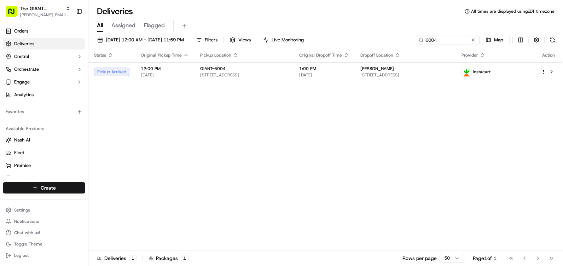  I want to click on input: Got a question? Start typing here..., so click(73, 49).